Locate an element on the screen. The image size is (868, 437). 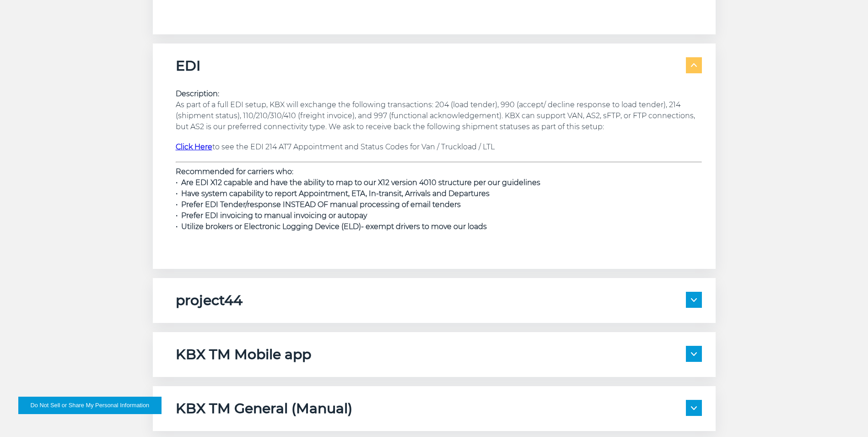
strong: Recommended for carriers who: is located at coordinates (234, 171).